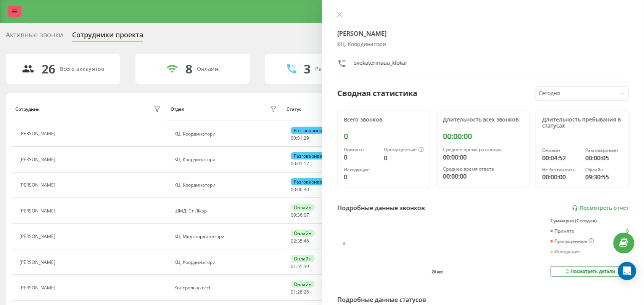  Describe the element at coordinates (306, 215) in the screenshot. I see `span: 07` at that location.